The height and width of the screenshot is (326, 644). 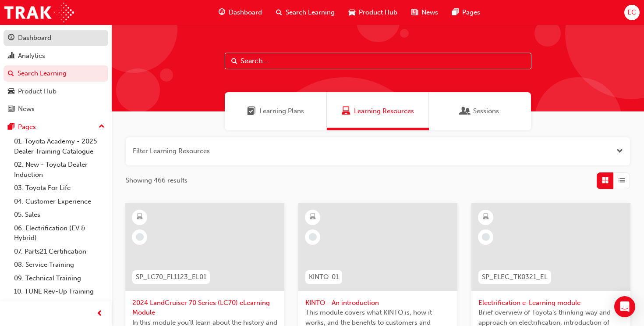 What do you see at coordinates (205, 308) in the screenshot?
I see `span: 2024 LandCruiser 70 Series (LC70) eLearning Module` at bounding box center [205, 308].